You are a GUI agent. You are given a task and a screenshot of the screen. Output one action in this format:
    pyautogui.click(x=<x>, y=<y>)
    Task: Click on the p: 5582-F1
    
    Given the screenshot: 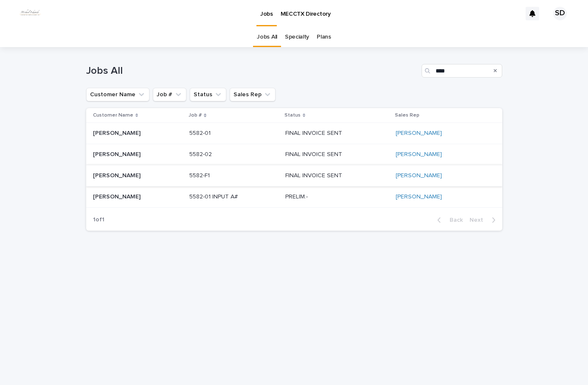 What is the action you would take?
    pyautogui.click(x=201, y=175)
    